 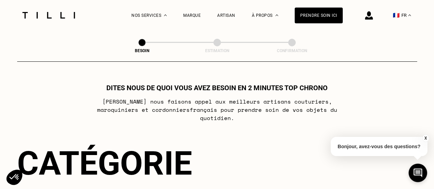 What do you see at coordinates (142, 51) in the screenshot?
I see `div: Besoin` at bounding box center [142, 51].